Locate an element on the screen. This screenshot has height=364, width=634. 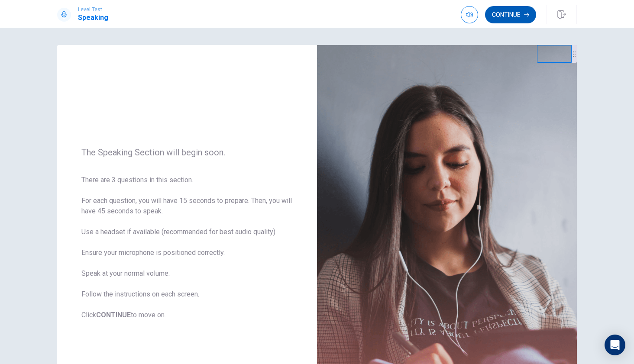
div: Open Intercom Messenger is located at coordinates (615, 345).